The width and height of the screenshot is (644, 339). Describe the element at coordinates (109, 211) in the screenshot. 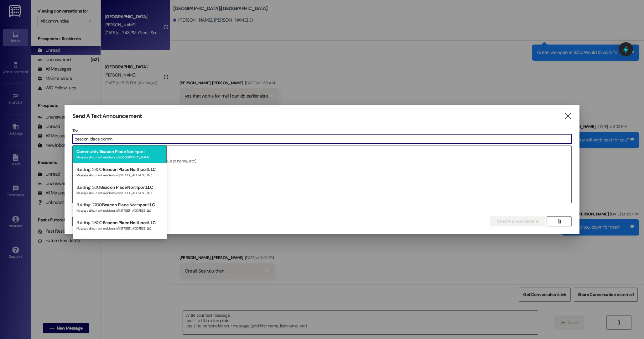

I see `label: Select announcement type (optional)` at that location.